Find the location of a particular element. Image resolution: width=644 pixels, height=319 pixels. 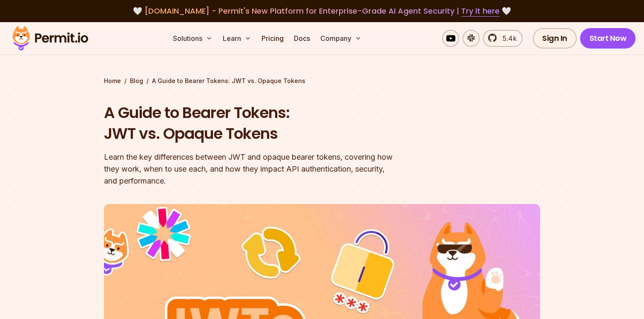

div: Learn the key differences between JWT and opaque bearer tokens, covering how they work, when to u... is located at coordinates (268, 169).